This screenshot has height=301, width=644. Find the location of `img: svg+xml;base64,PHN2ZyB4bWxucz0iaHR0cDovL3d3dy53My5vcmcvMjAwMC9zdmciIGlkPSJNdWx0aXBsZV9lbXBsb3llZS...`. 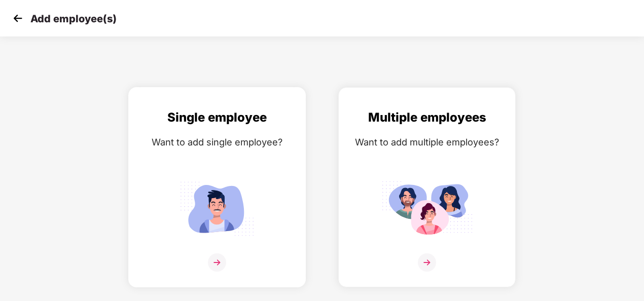

img: svg+xml;base64,PHN2ZyB4bWxucz0iaHR0cDovL3d3dy53My5vcmcvMjAwMC9zdmciIGlkPSJNdWx0aXBsZV9lbXBsb3llZS... is located at coordinates (427, 208).